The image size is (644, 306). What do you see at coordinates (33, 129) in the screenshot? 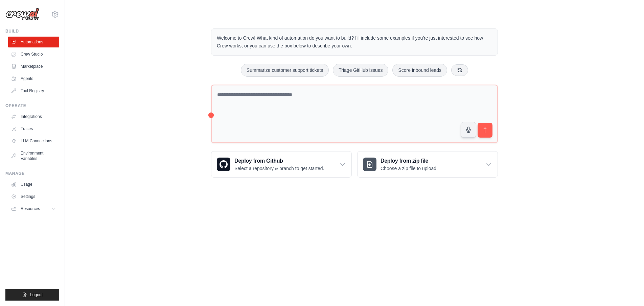
I see `a: Traces` at bounding box center [33, 129].